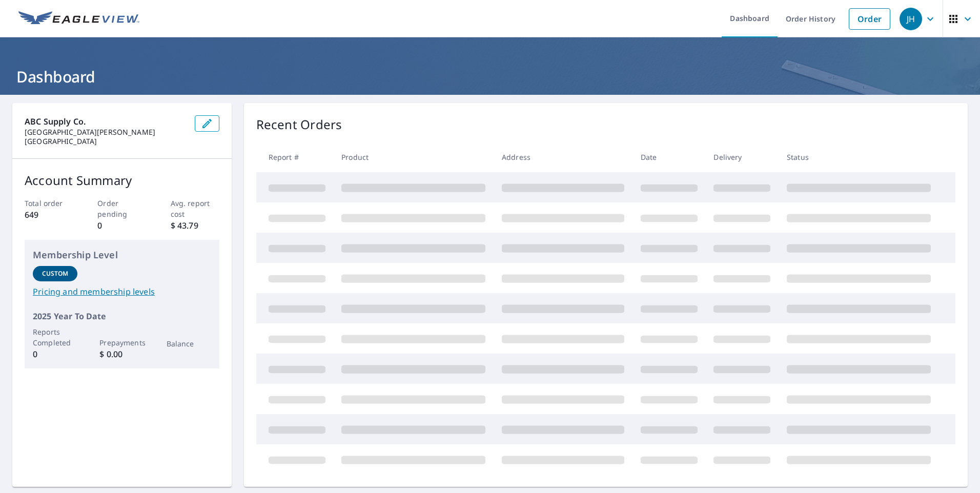  What do you see at coordinates (122, 209) in the screenshot?
I see `p: Order pending` at bounding box center [122, 209].